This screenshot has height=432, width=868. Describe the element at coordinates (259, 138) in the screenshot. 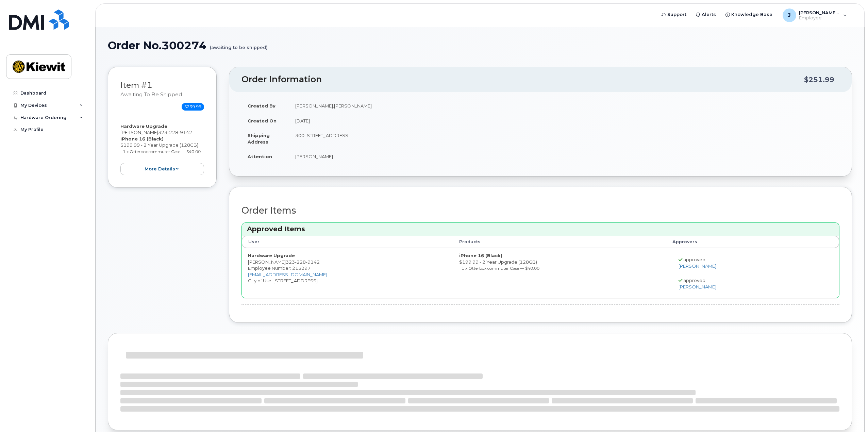

I see `strong: Shipping Address` at that location.